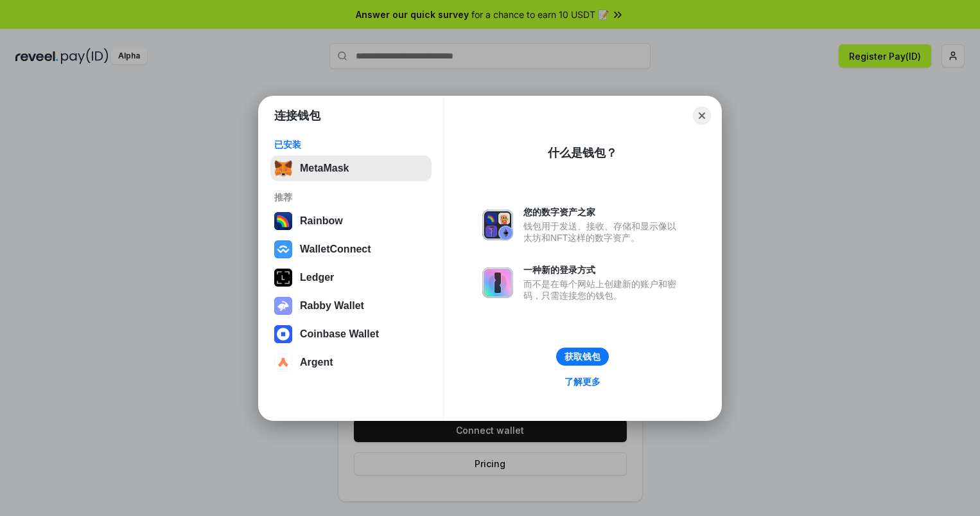 Image resolution: width=980 pixels, height=516 pixels. What do you see at coordinates (351, 144) in the screenshot?
I see `div: 已安装` at bounding box center [351, 144].